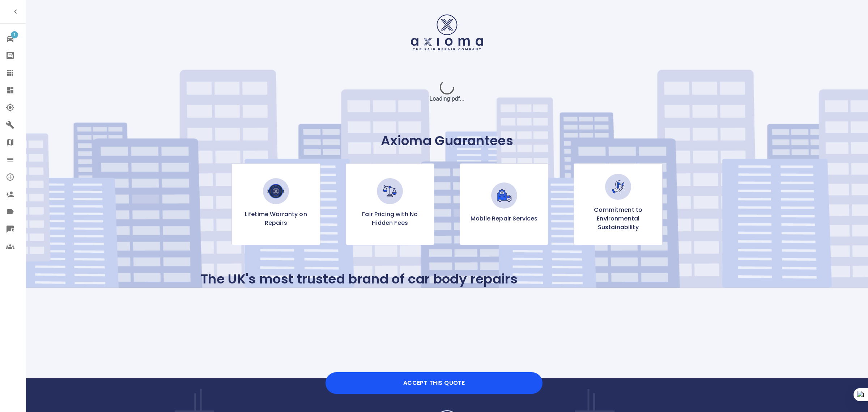 The image size is (868, 412). I want to click on img: Lifetime Warranty on Repairs, so click(276, 191).